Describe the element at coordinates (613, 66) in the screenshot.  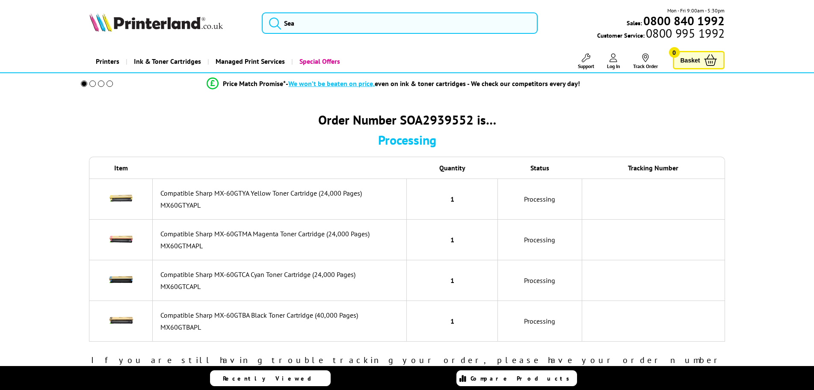
I see `span: Log In` at that location.